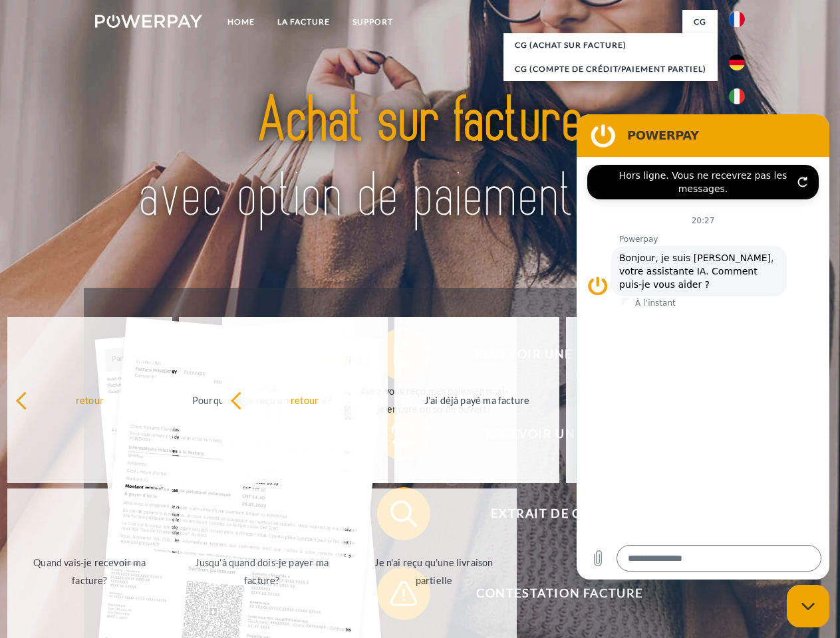 The width and height of the screenshot is (840, 638). What do you see at coordinates (550, 594) in the screenshot?
I see `a: Contestation Facture` at bounding box center [550, 594].